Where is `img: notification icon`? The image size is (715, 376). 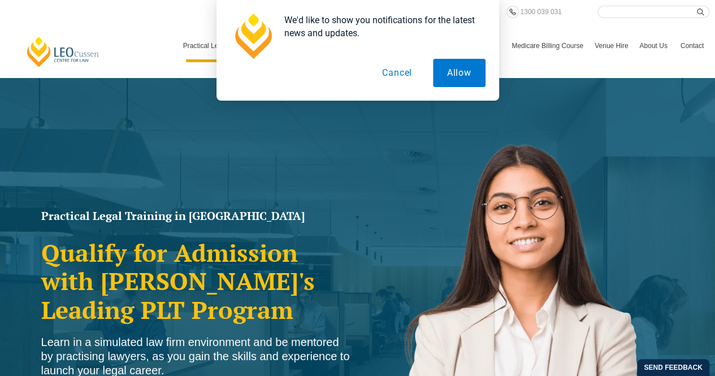
img: notification icon is located at coordinates (252, 36).